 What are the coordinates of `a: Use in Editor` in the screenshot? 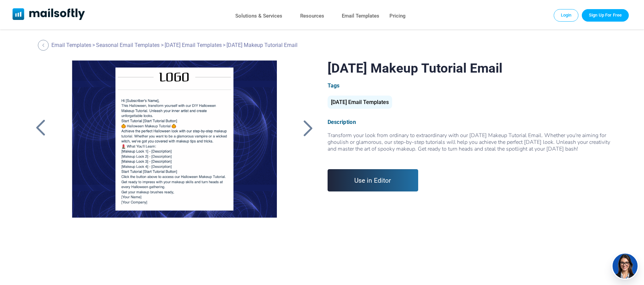 It's located at (373, 180).